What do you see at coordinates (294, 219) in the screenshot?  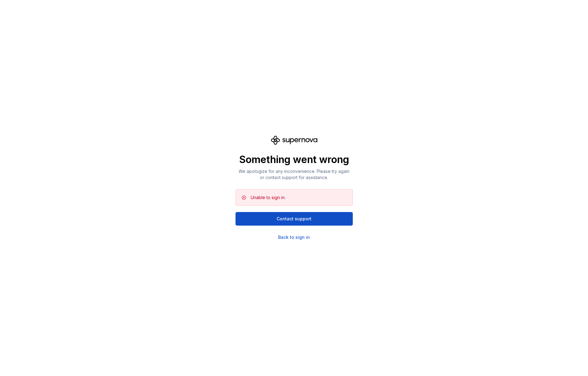 I see `button: Contact support` at bounding box center [294, 219].